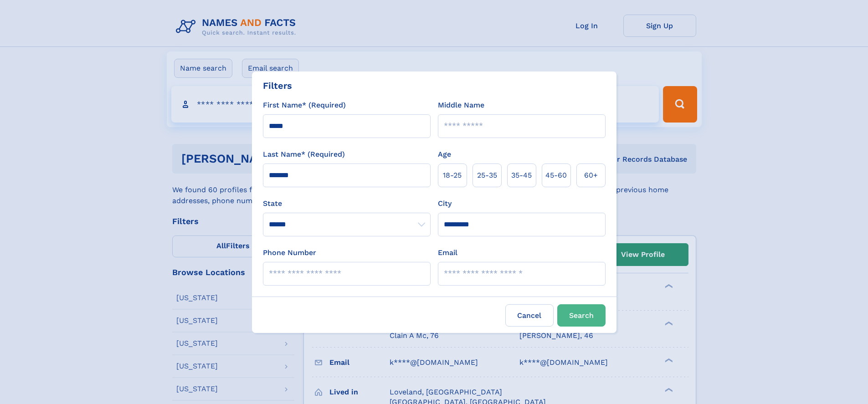 The image size is (868, 404). What do you see at coordinates (290, 253) in the screenshot?
I see `label: Phone Number` at bounding box center [290, 253].